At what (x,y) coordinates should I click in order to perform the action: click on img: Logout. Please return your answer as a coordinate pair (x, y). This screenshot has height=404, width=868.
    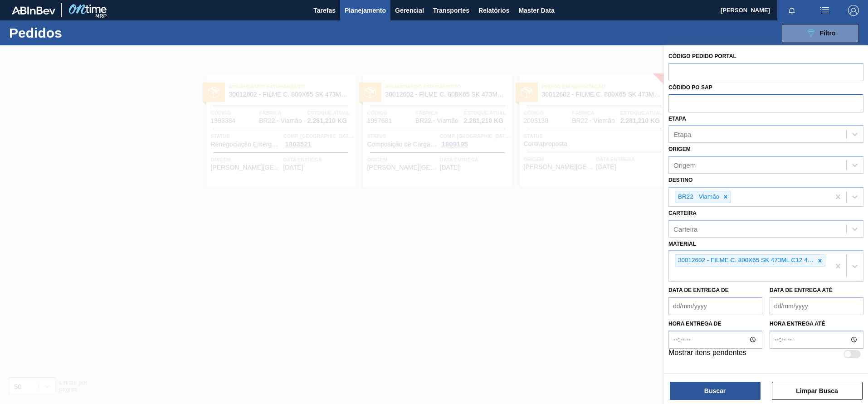
    Looking at the image, I should click on (853, 11).